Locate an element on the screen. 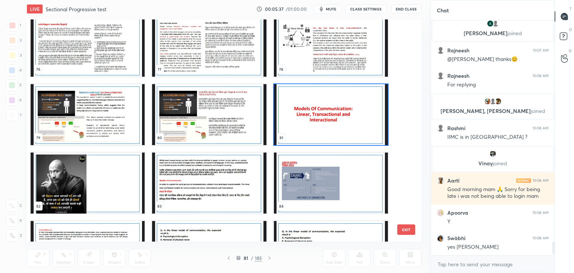 This screenshot has width=574, height=273. div: 10:07 AM is located at coordinates (541, 50).